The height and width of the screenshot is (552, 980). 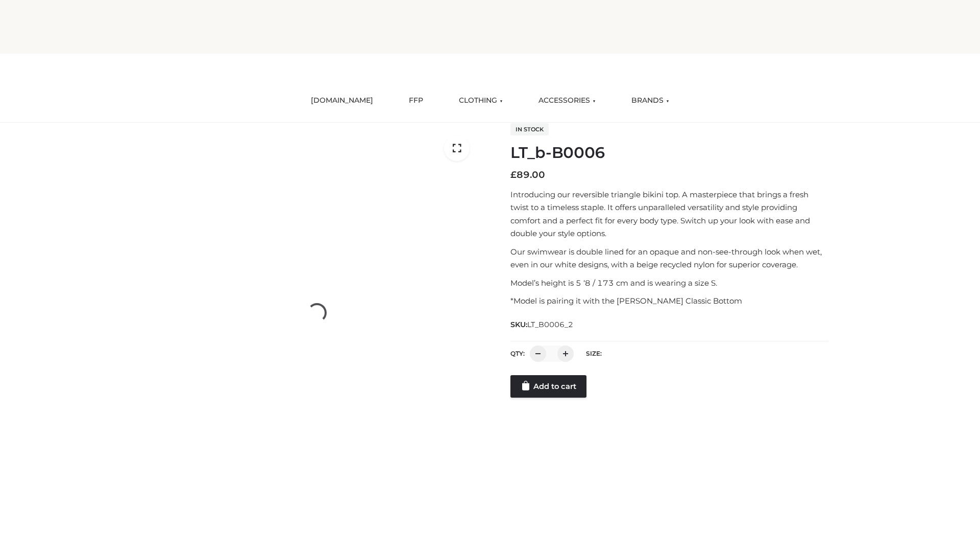 I want to click on a: Add to cart, so click(x=549, y=386).